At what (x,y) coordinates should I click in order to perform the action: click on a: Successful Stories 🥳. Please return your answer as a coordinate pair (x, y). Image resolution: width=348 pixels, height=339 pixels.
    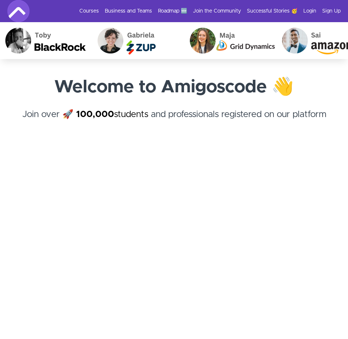
    Looking at the image, I should click on (272, 11).